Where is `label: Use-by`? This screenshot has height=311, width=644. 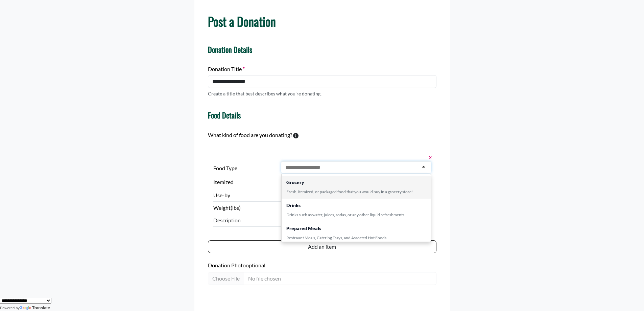 label: Use-by is located at coordinates (246, 195).